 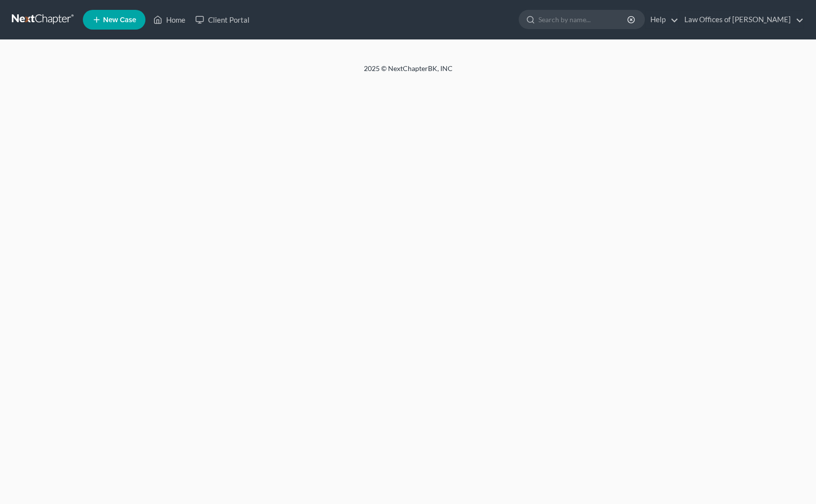 What do you see at coordinates (662, 20) in the screenshot?
I see `a: Help` at bounding box center [662, 20].